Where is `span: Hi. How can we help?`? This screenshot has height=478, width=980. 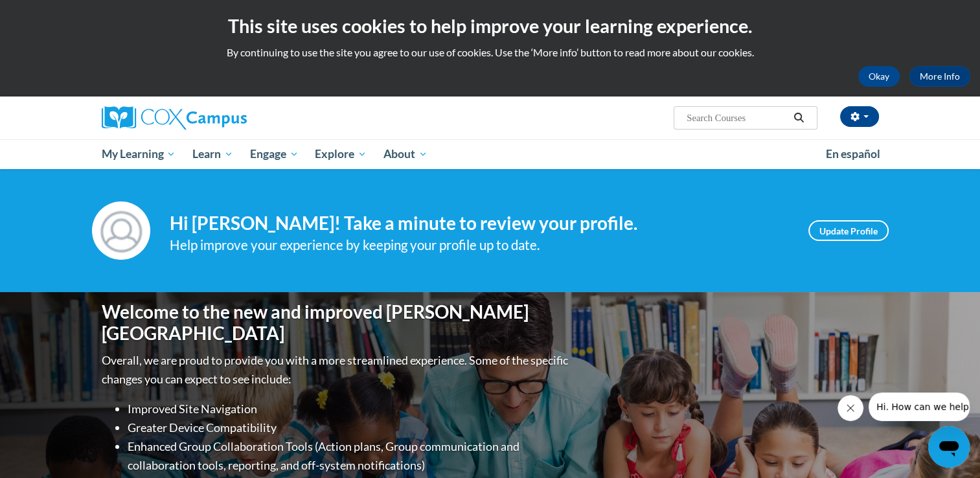 span: Hi. How can we help? is located at coordinates (56, 14).